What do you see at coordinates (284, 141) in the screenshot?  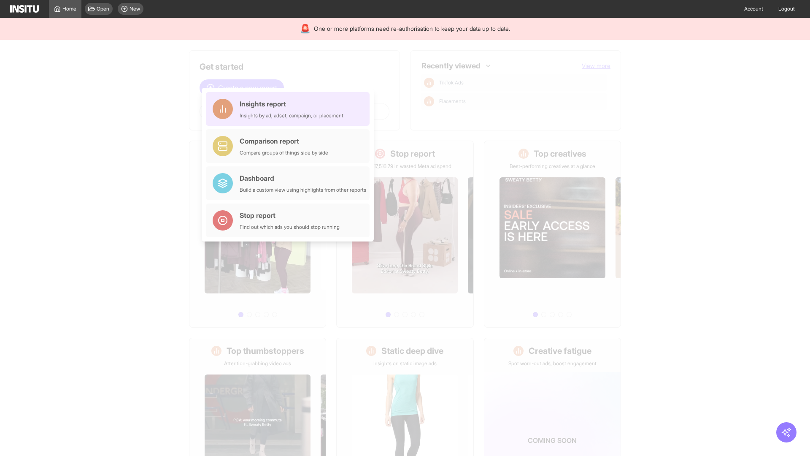 I see `div: Comparison report` at bounding box center [284, 141].